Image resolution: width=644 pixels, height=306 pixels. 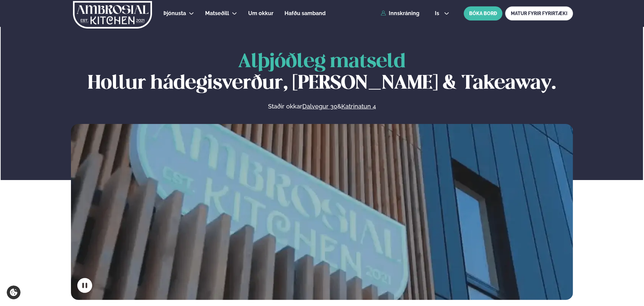 What do you see at coordinates (539, 13) in the screenshot?
I see `a: MATUR FYRIR FYRIRTÆKI` at bounding box center [539, 13].